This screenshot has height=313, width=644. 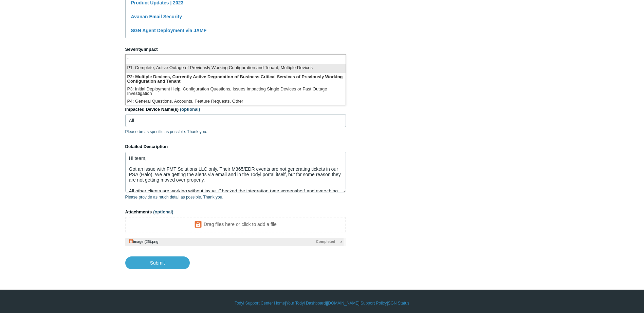 I want to click on label: Detailed Description, so click(x=236, y=147).